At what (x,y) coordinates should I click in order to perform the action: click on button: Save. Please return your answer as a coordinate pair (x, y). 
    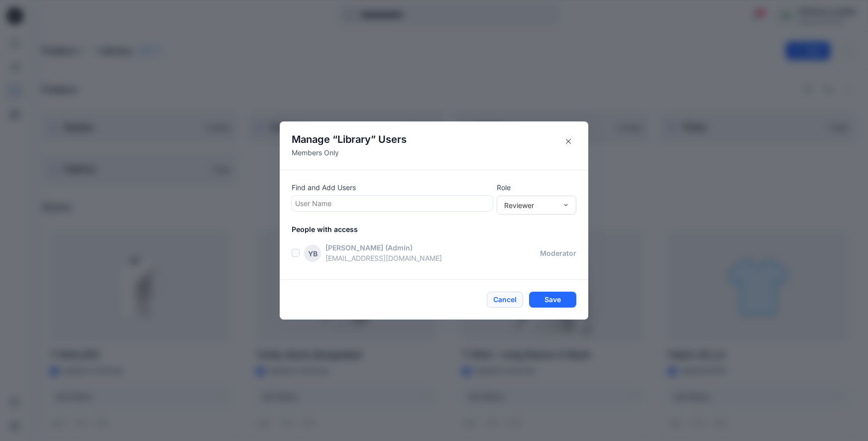
    Looking at the image, I should click on (553, 300).